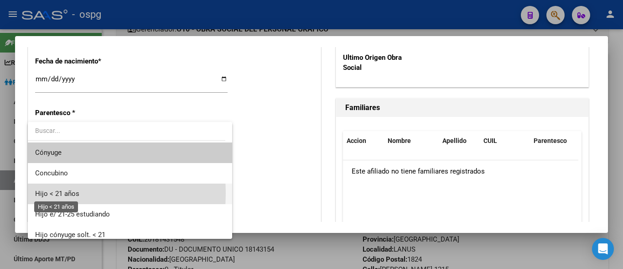 The height and width of the screenshot is (269, 623). What do you see at coordinates (603, 249) in the screenshot?
I see `div: Open Intercom Messenger` at bounding box center [603, 249].